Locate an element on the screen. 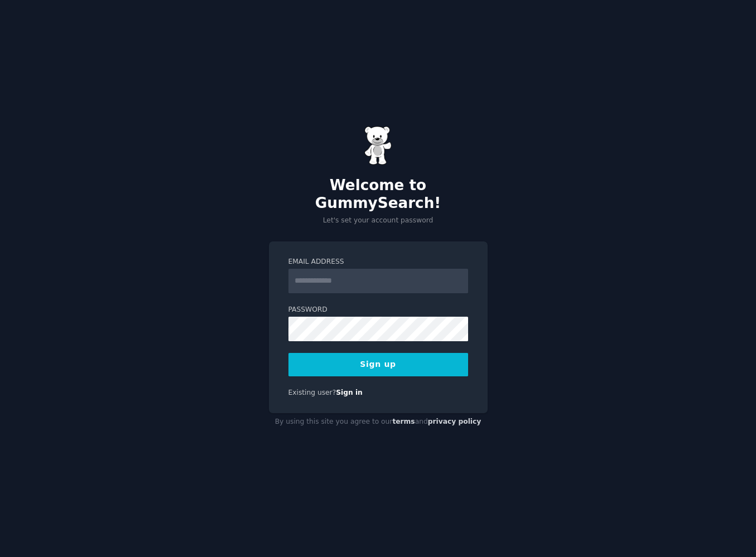 This screenshot has height=557, width=756. a: privacy policy is located at coordinates (454, 422).